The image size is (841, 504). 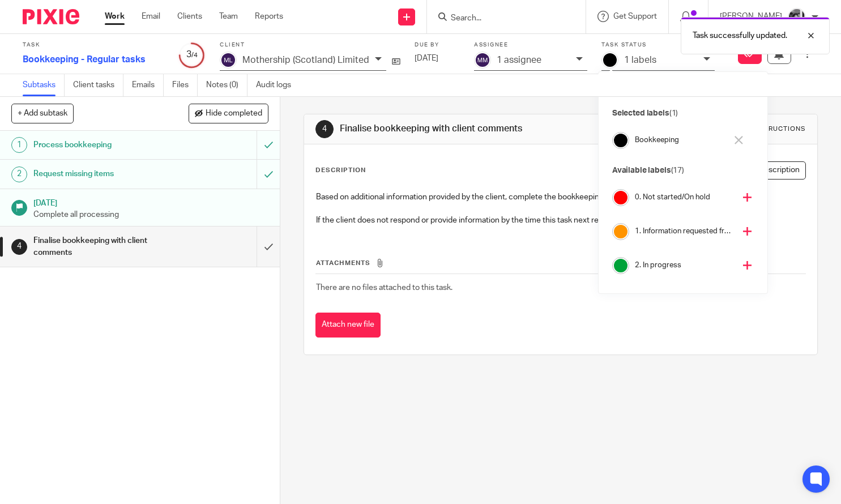 What do you see at coordinates (190, 16) in the screenshot?
I see `a: Clients` at bounding box center [190, 16].